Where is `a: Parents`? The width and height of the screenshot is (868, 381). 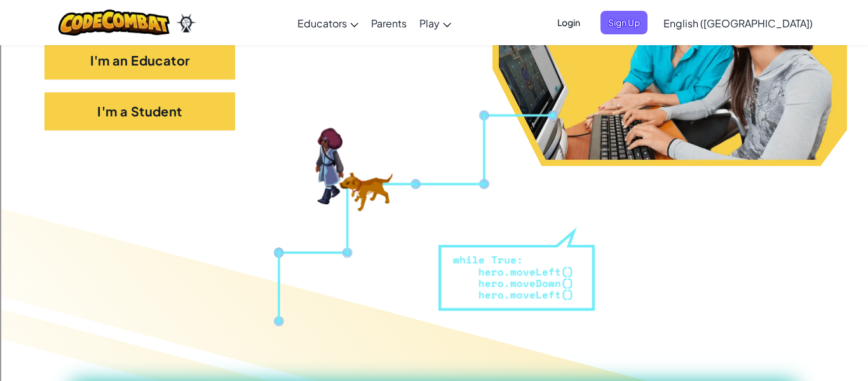
a: Parents is located at coordinates (389, 23).